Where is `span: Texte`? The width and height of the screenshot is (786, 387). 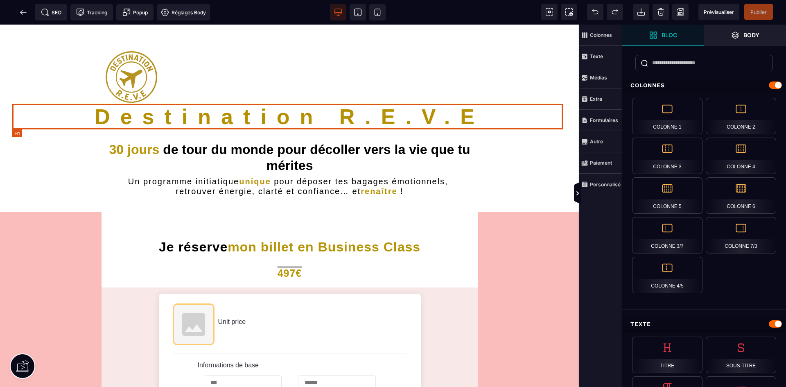 span: Texte is located at coordinates (601, 57).